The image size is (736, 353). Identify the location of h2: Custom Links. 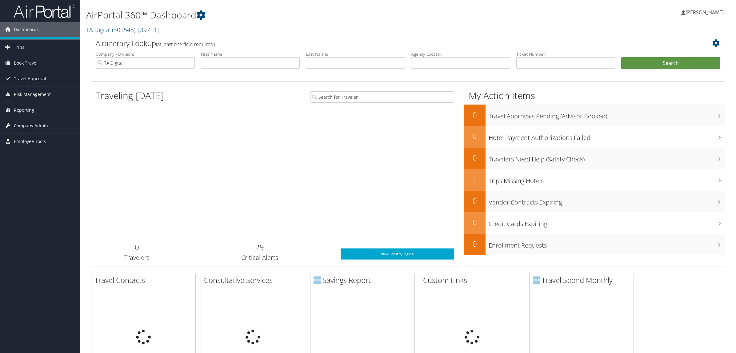
(474, 280).